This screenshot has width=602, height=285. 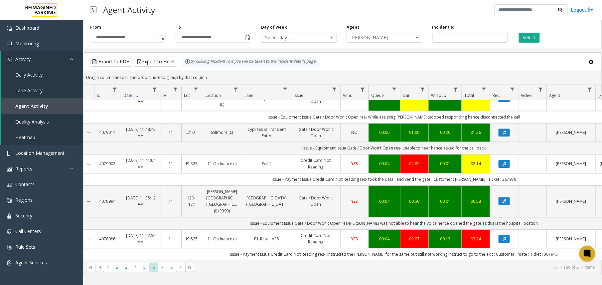 What do you see at coordinates (129, 10) in the screenshot?
I see `h3: Agent Activity` at bounding box center [129, 10].